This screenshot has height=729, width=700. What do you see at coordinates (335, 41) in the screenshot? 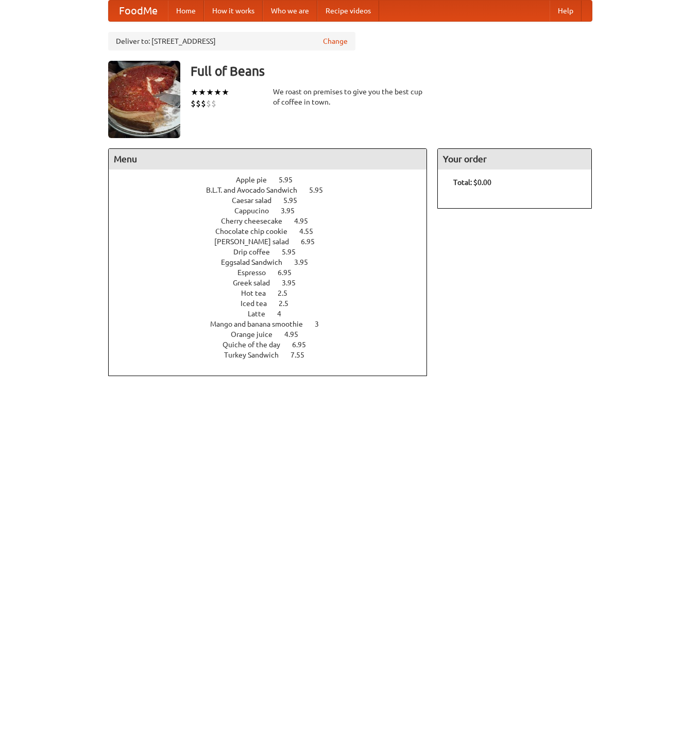
I see `a: Change` at bounding box center [335, 41].